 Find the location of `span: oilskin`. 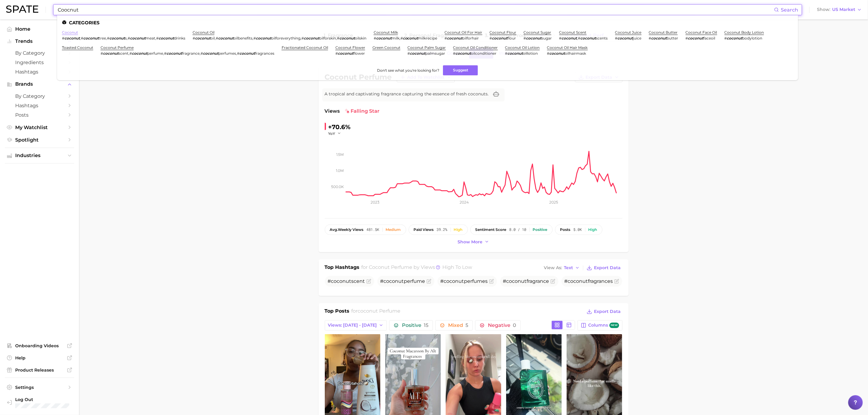

span: oilskin is located at coordinates (360, 38).